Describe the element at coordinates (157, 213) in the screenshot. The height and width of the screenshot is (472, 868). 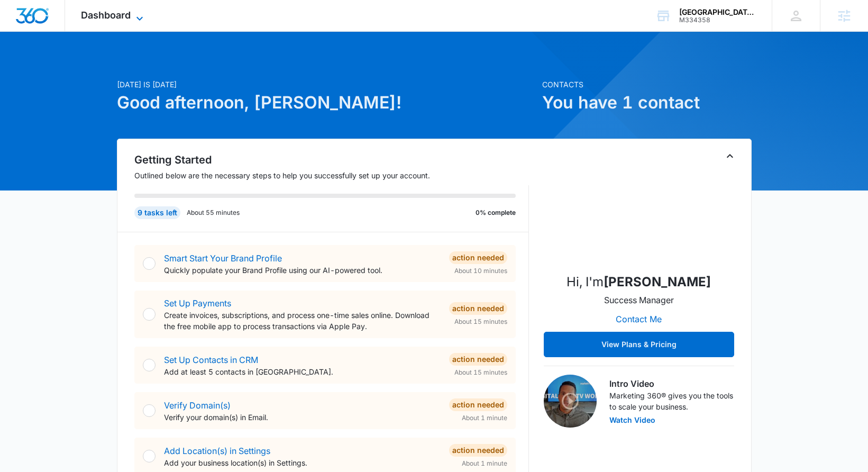
I see `div: 9 tasks left` at that location.